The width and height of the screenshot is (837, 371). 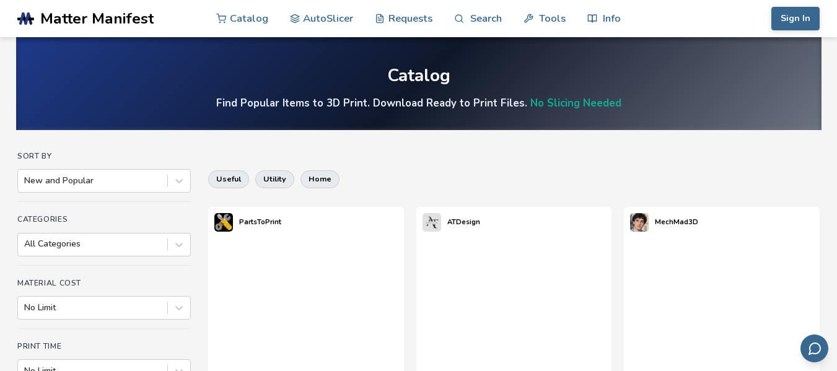 I want to click on input: All Categories, so click(x=25, y=244).